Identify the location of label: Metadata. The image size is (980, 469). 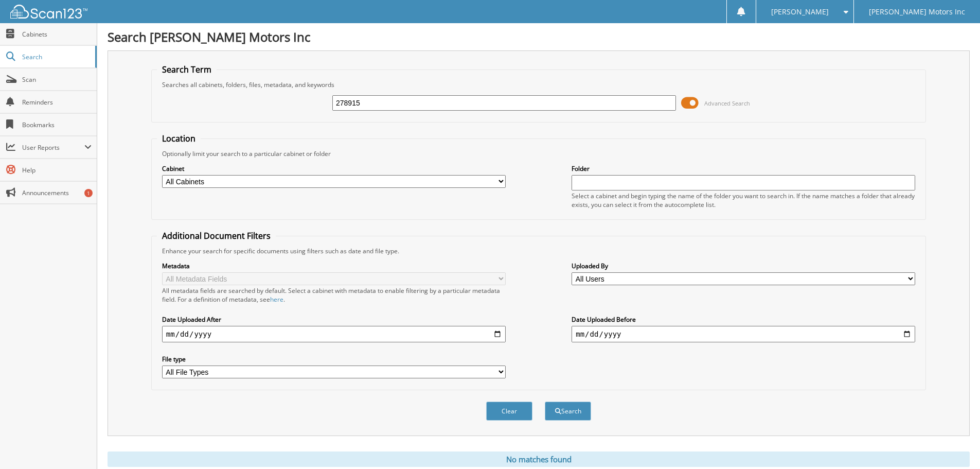
(334, 266).